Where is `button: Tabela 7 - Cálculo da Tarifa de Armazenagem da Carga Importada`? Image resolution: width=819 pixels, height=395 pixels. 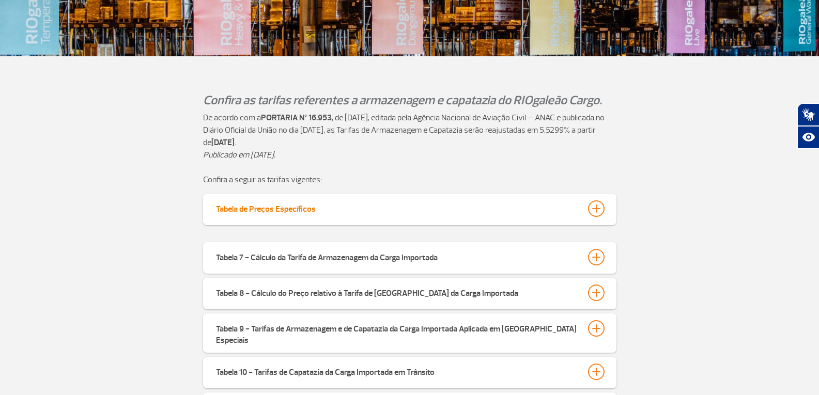 button: Tabela 7 - Cálculo da Tarifa de Armazenagem da Carga Importada is located at coordinates (410, 257).